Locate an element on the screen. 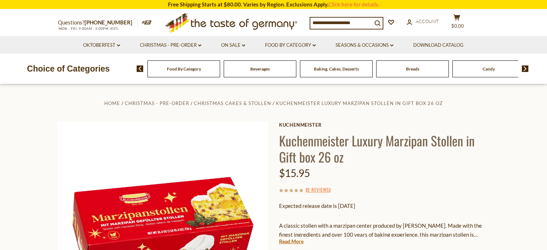 The height and width of the screenshot is (250, 547). span: Christmas Cakes & Stollen is located at coordinates (233, 103).